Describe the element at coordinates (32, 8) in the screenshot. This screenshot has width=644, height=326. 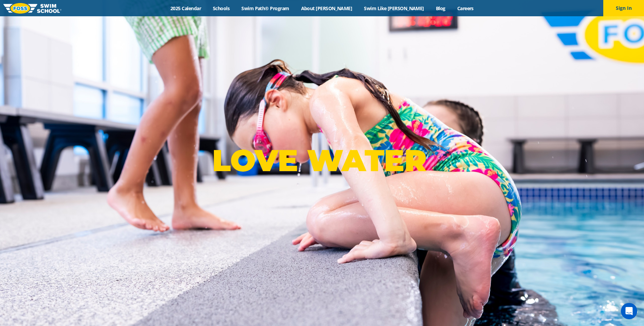
I see `img: FOSS Swim School Logo` at that location.